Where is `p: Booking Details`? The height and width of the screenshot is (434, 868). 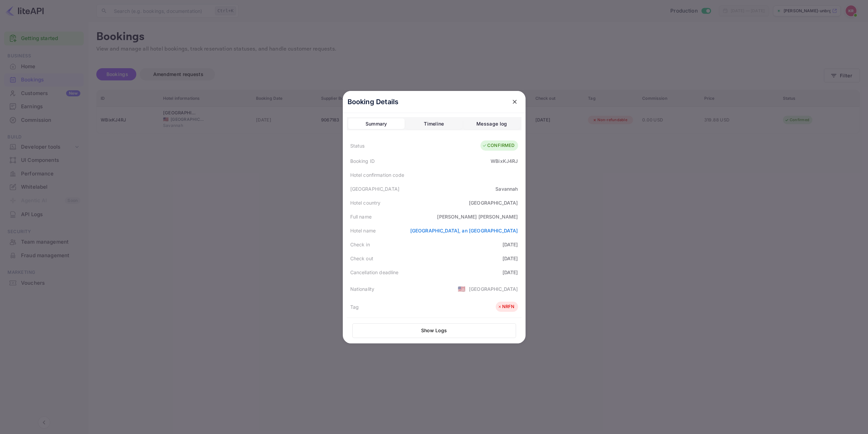 p: Booking Details is located at coordinates (373, 101).